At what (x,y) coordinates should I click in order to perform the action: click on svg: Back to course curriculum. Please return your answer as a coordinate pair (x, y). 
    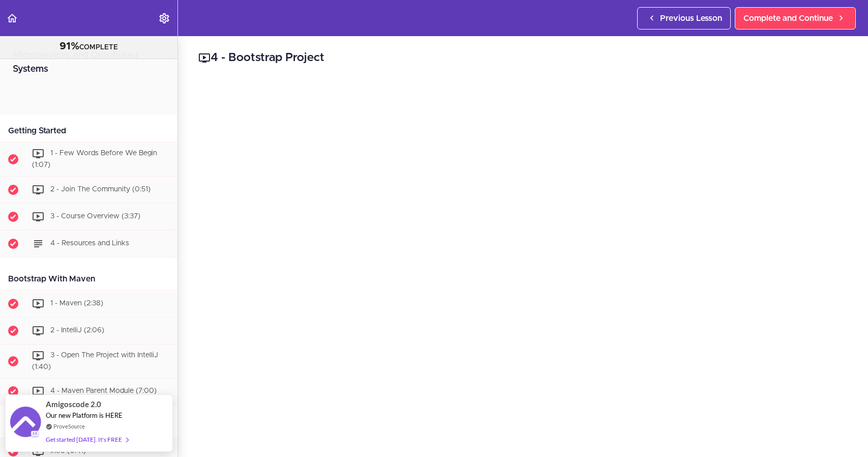
    Looking at the image, I should click on (12, 18).